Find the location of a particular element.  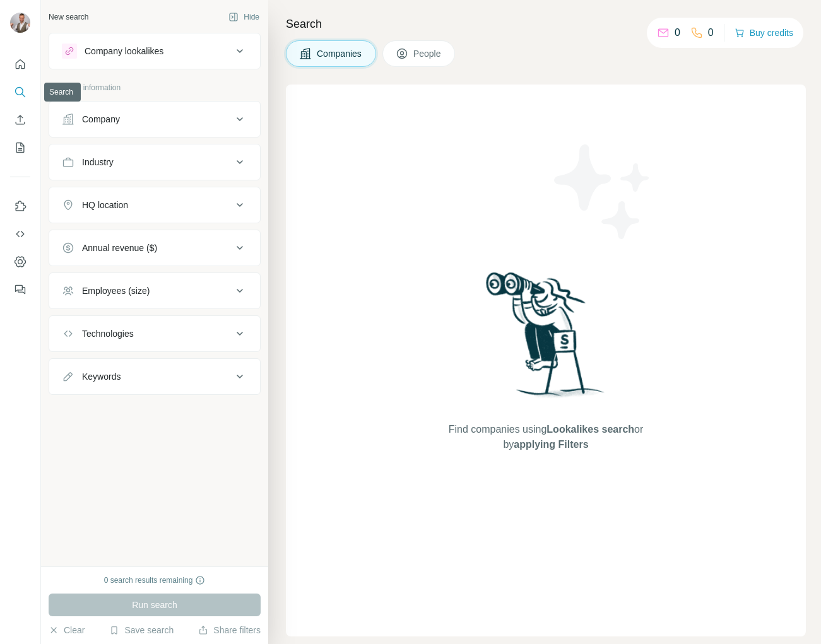

span: Find companies using or by is located at coordinates (545, 437).